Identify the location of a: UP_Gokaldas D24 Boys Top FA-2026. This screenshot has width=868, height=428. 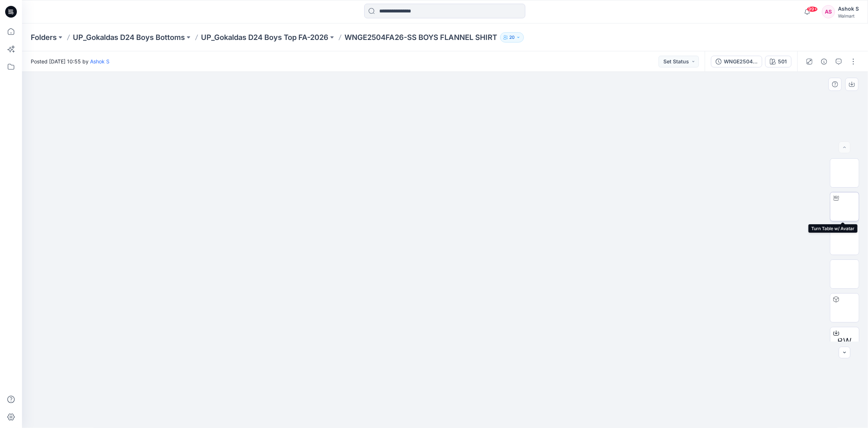
(264, 37).